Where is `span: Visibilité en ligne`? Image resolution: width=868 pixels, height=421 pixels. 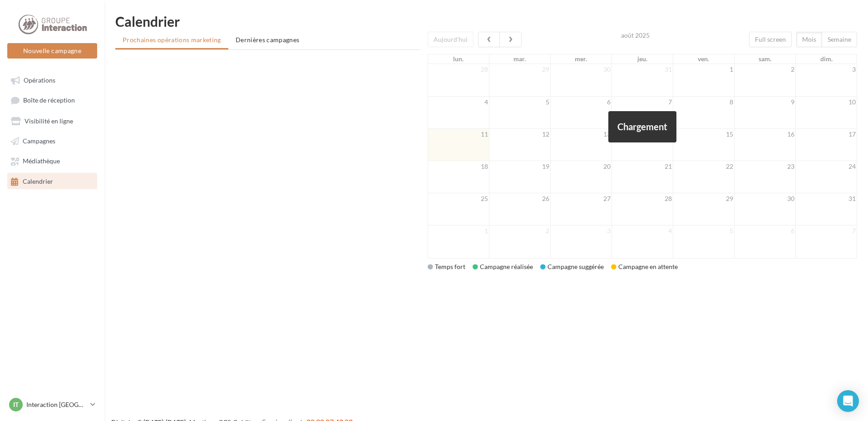
span: Visibilité en ligne is located at coordinates (48, 121).